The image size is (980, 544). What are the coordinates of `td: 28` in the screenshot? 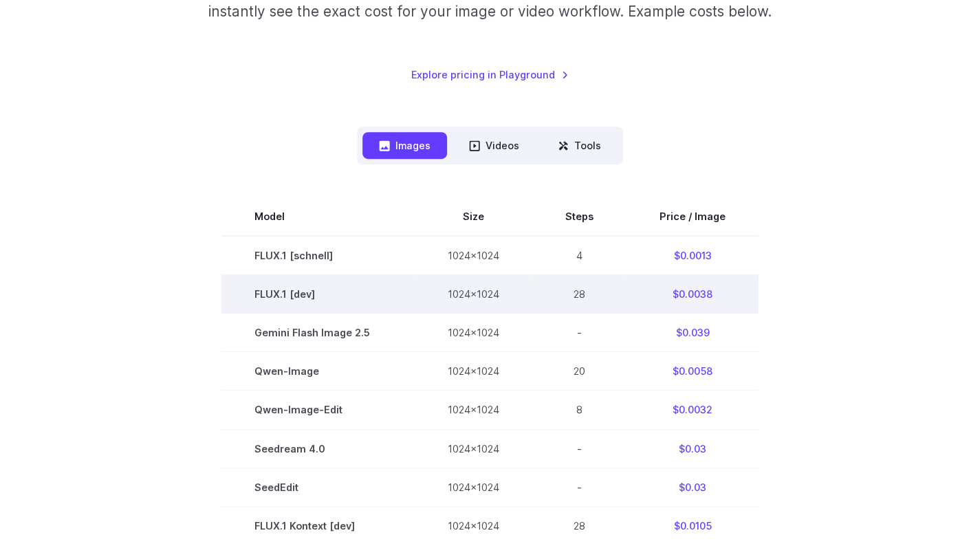 It's located at (579, 294).